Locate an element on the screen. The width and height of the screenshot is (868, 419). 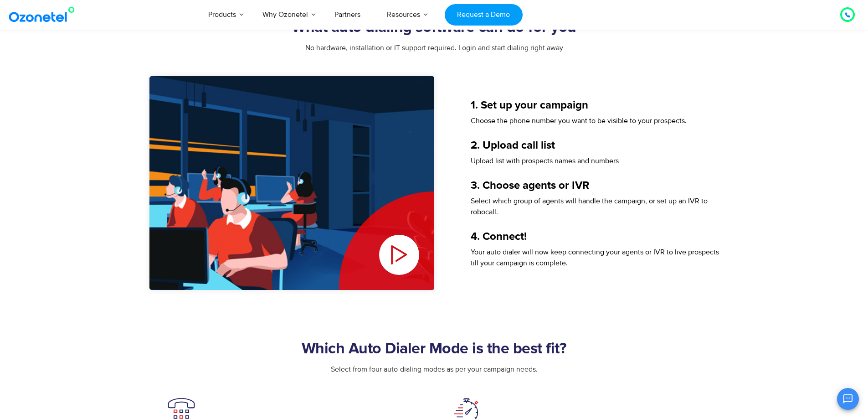
span: Upload list with prospects names and numbers is located at coordinates (545, 161).